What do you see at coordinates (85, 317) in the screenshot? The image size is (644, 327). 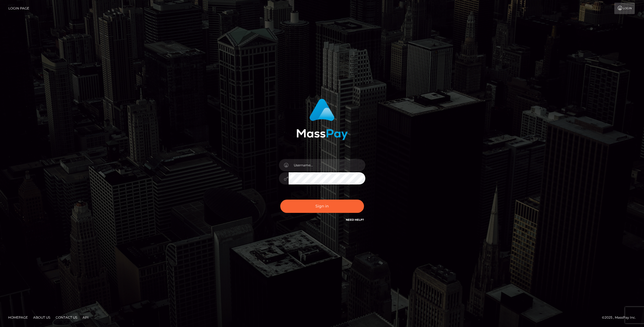 I see `a: API` at bounding box center [85, 317].